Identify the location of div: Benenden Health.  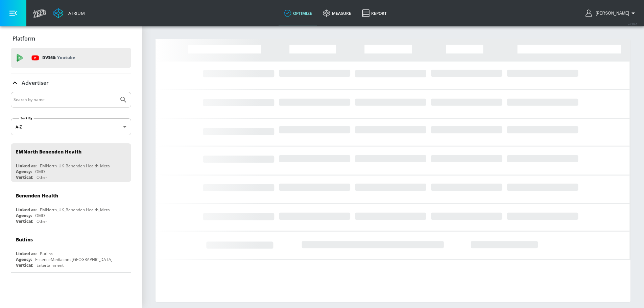
(37, 195).